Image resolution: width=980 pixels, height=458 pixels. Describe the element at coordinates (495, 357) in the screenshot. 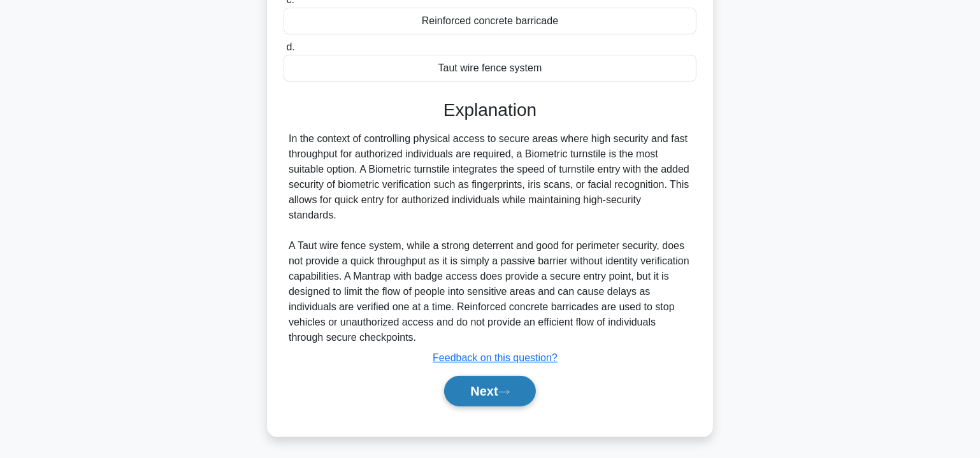

I see `u: Feedback on this question?` at that location.